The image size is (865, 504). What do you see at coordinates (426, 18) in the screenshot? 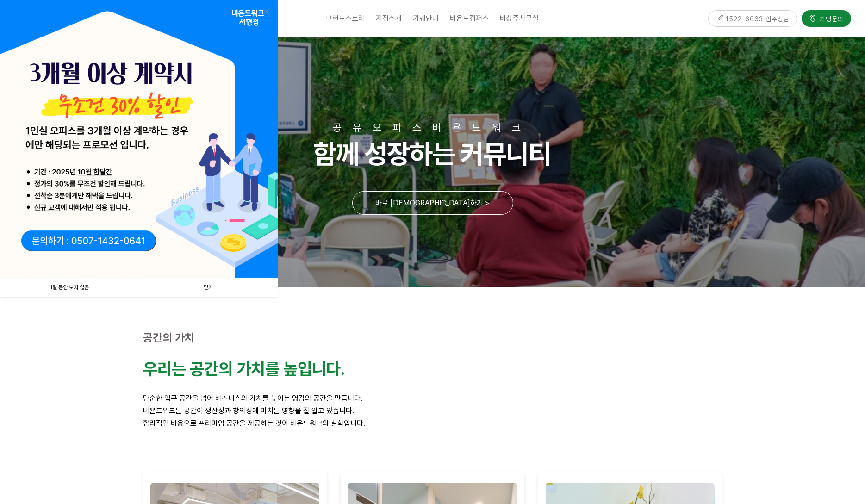
I see `a: 가맹안내` at bounding box center [426, 18].